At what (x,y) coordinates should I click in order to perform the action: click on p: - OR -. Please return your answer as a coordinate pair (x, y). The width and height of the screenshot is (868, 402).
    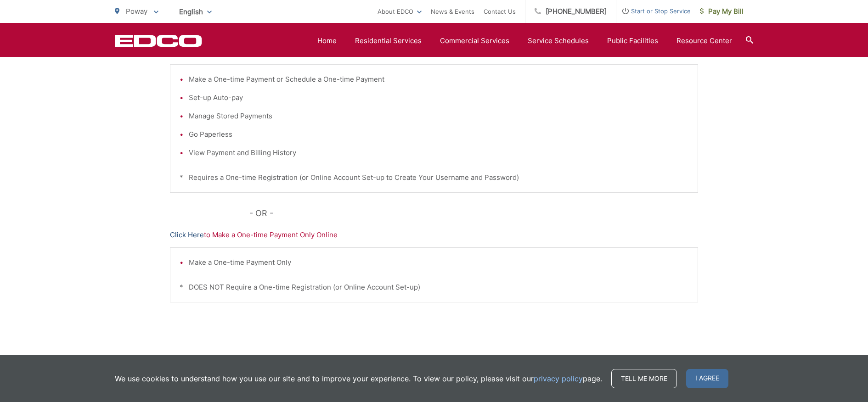
    Looking at the image, I should click on (474, 213).